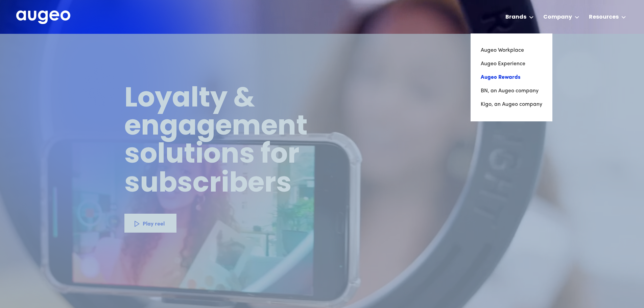 The image size is (644, 308). What do you see at coordinates (43, 18) in the screenshot?
I see `a: home` at bounding box center [43, 18].